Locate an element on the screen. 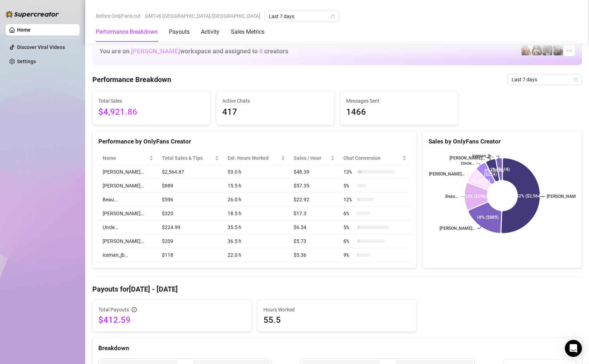  span: 12 % is located at coordinates (349, 199).